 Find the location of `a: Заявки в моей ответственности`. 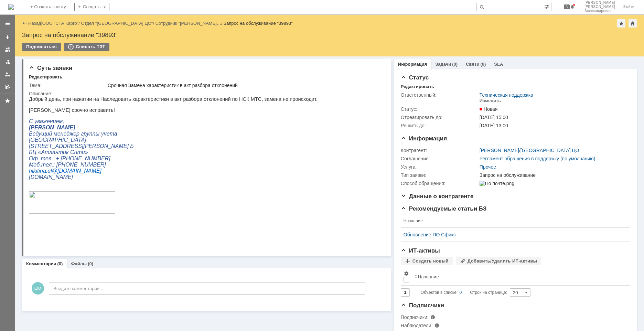

a: Заявки в моей ответственности is located at coordinates (7, 62).